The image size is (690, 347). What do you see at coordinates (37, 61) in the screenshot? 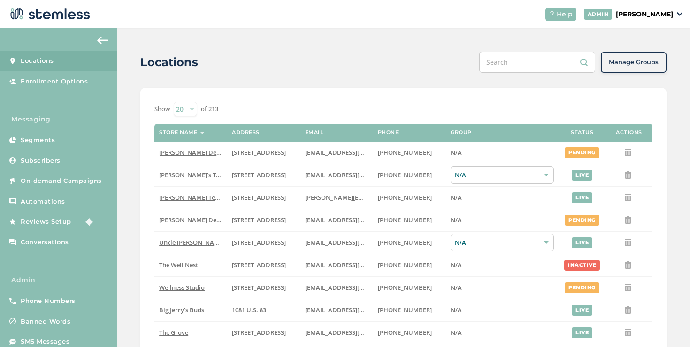
I see `span: Locations` at bounding box center [37, 61].